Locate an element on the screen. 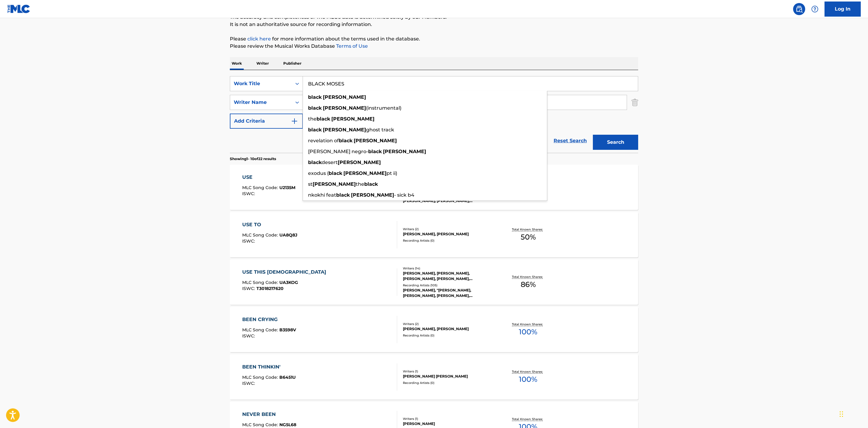 The height and width of the screenshot is (428, 868). span: 50 % is located at coordinates (528, 237).